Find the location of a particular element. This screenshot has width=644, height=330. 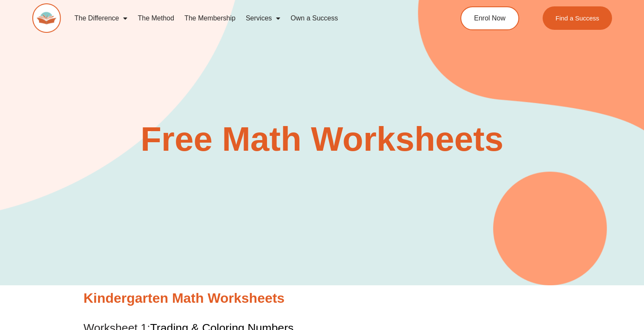

h2: Kindergarten Math Worksheets is located at coordinates (322, 298).